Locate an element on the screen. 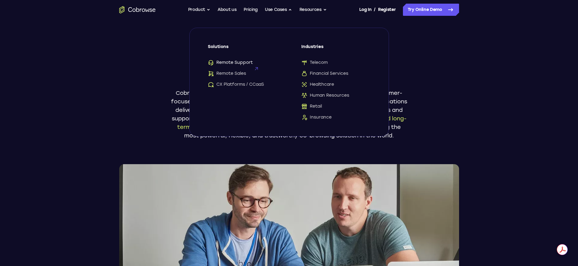  span: CX Platforms / CCaaS is located at coordinates (236, 84).